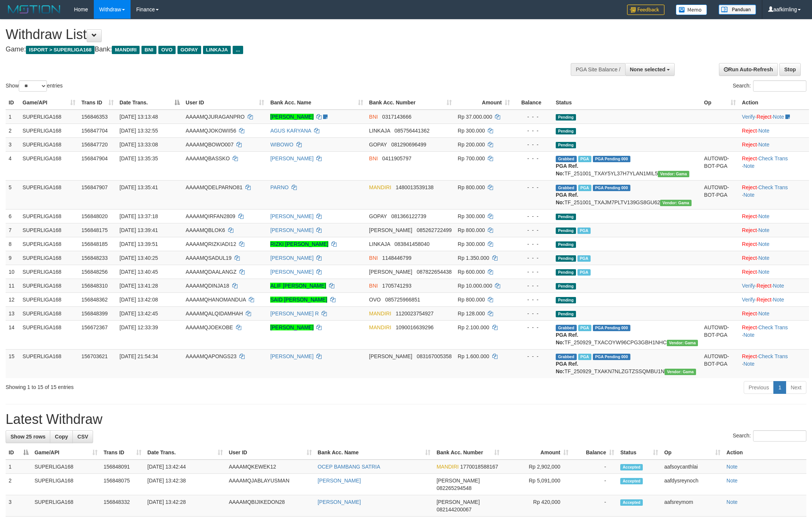 The image size is (812, 517). I want to click on span: 156848175, so click(94, 230).